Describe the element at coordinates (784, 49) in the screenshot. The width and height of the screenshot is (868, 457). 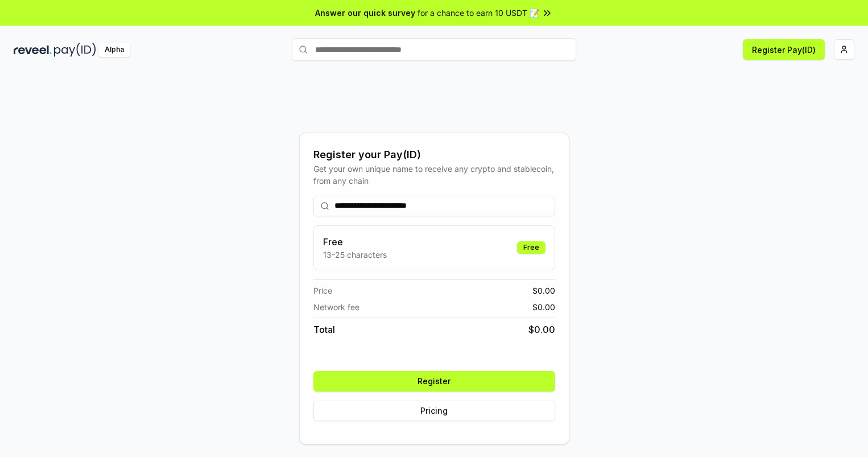
I see `button: Register Pay(ID)` at that location.